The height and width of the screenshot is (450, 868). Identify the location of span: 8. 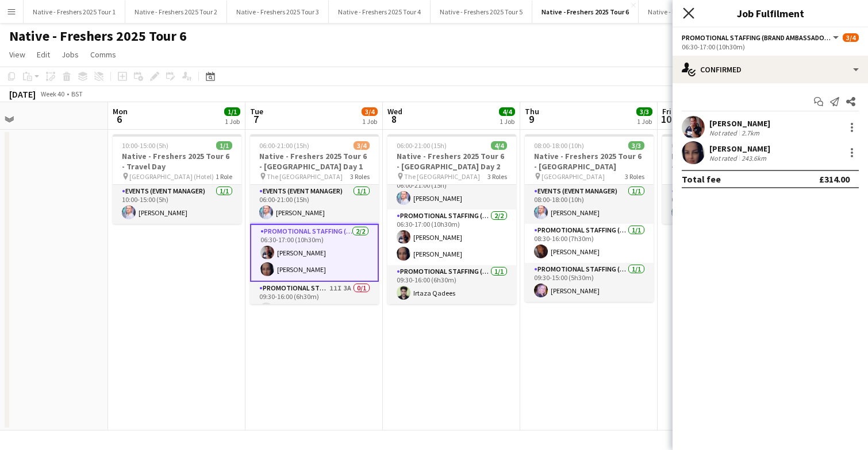
(394, 119).